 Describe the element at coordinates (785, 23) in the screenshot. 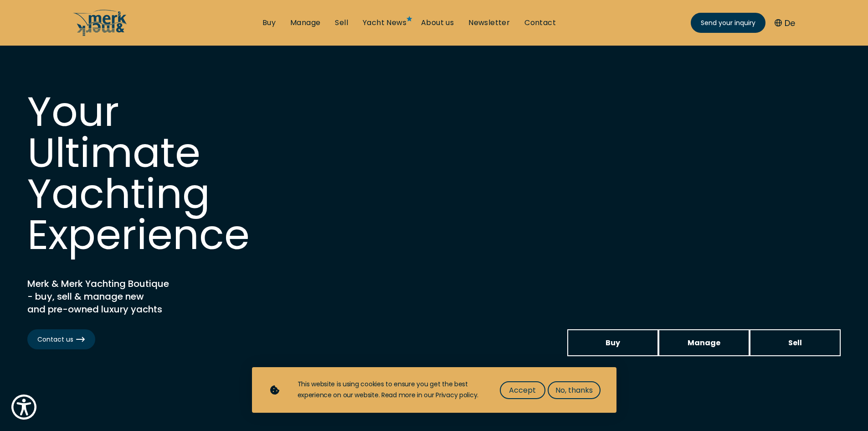

I see `button: De` at that location.